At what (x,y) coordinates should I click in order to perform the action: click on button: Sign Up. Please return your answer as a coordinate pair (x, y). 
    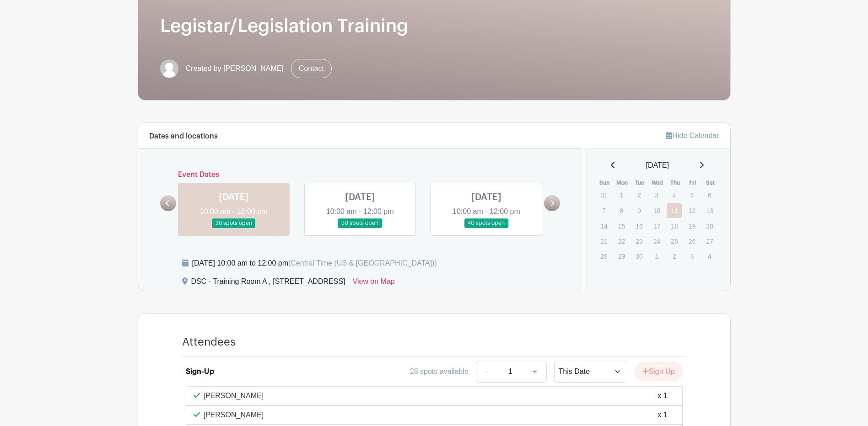
    Looking at the image, I should click on (658, 372).